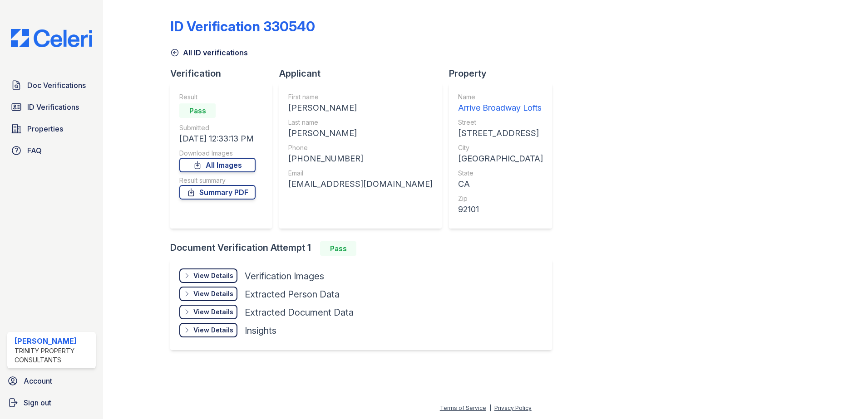  Describe the element at coordinates (361, 173) in the screenshot. I see `div: Email` at that location.